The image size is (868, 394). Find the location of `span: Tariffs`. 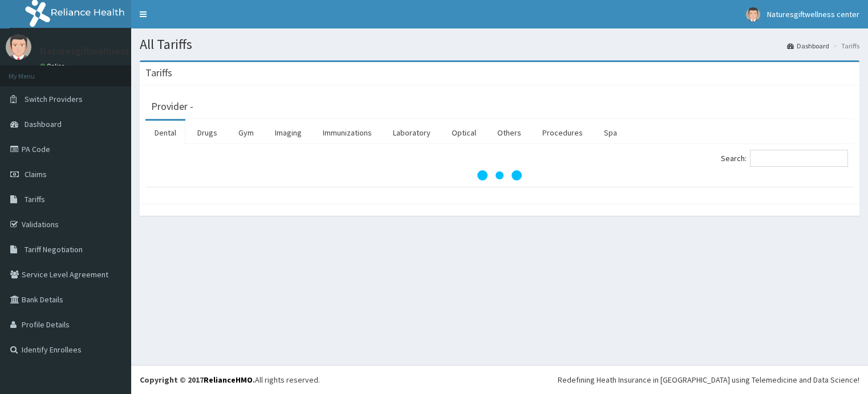

span: Tariffs is located at coordinates (35, 199).